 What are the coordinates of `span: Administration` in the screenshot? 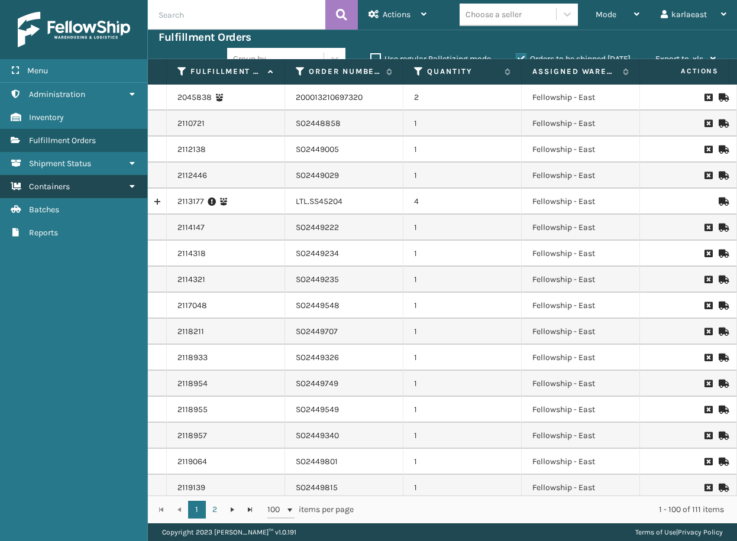 It's located at (57, 94).